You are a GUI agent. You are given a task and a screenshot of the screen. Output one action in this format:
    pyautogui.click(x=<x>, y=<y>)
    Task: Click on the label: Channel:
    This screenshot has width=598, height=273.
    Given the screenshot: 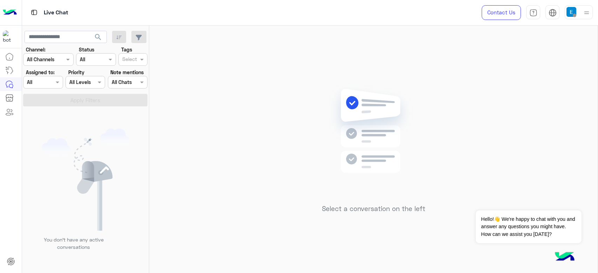 What is the action you would take?
    pyautogui.click(x=36, y=49)
    